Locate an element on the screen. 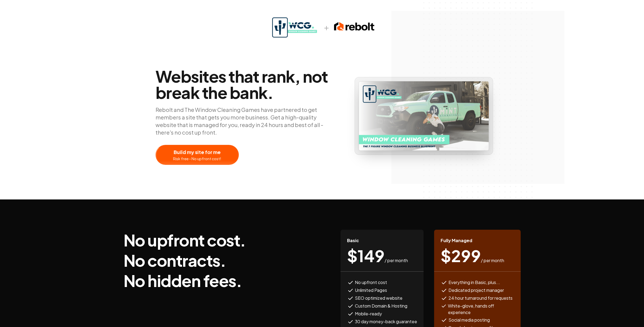 The image size is (644, 327). img: WCGLogo.png is located at coordinates (294, 28).